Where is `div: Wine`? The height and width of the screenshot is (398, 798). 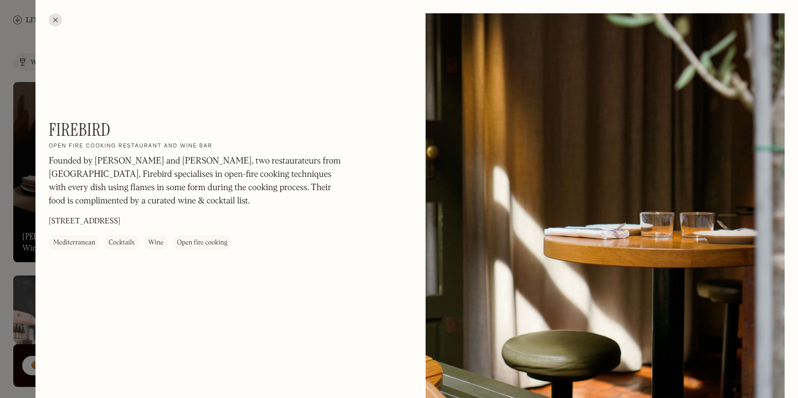
div: Wine is located at coordinates (156, 243).